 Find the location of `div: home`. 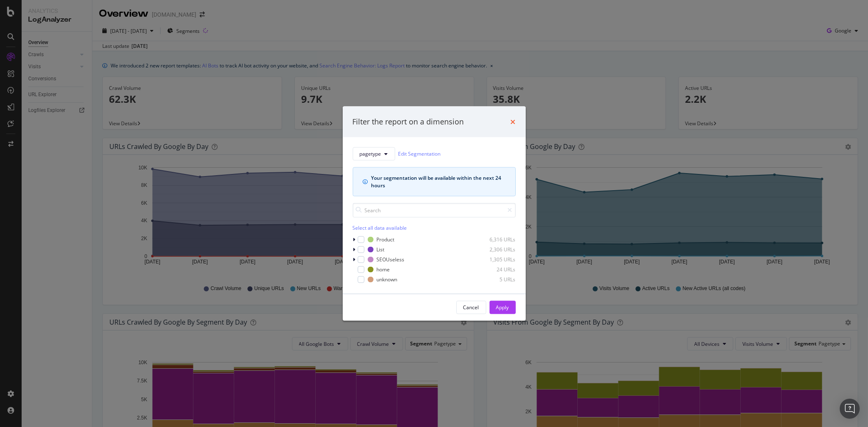

div: home is located at coordinates (384, 270).